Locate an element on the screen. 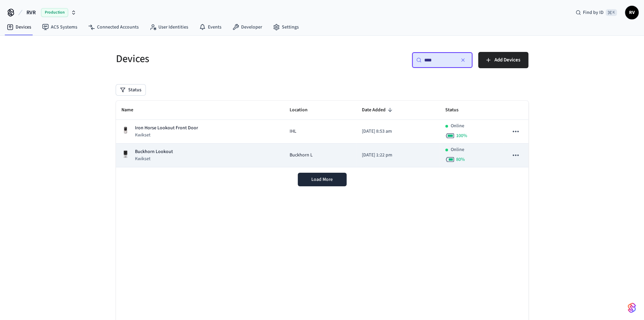 The image size is (644, 320). span: RV is located at coordinates (632, 13).